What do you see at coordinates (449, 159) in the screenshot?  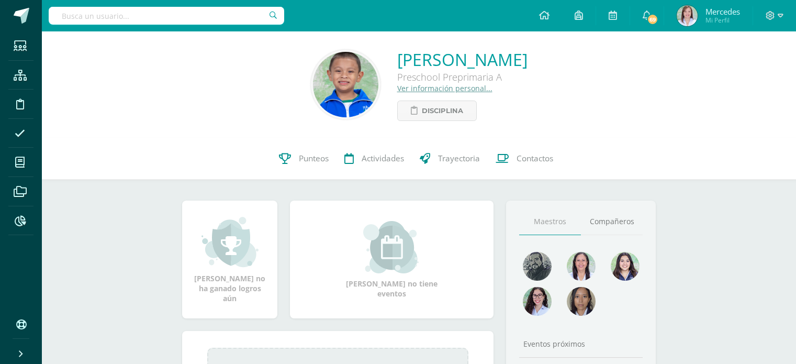 I see `a: Trayectoria` at bounding box center [449, 159].